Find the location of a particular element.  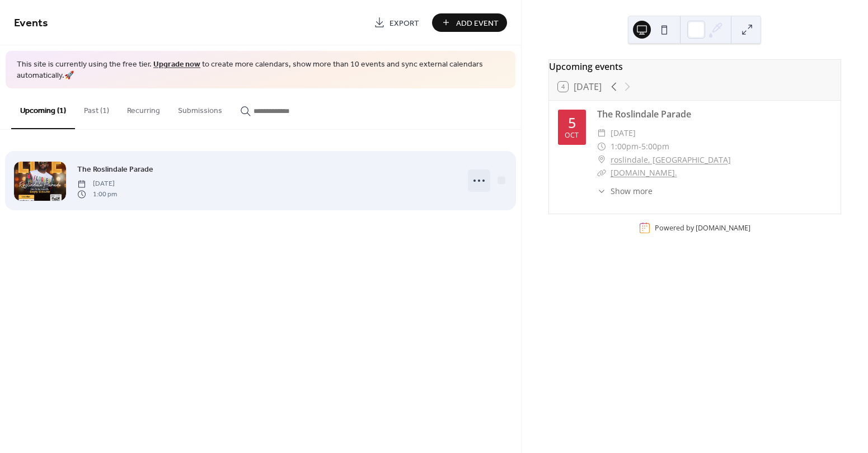

button: Submissions is located at coordinates (199, 108).